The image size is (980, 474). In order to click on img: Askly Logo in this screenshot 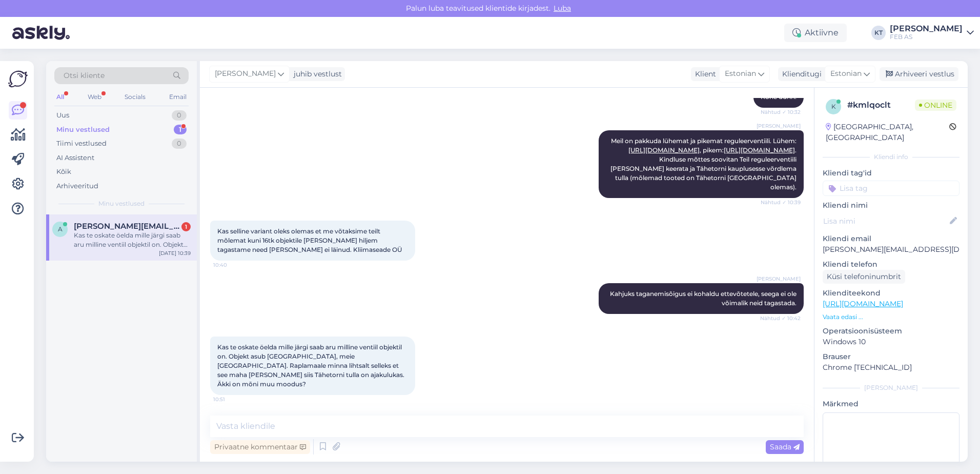, I will do `click(18, 79)`.